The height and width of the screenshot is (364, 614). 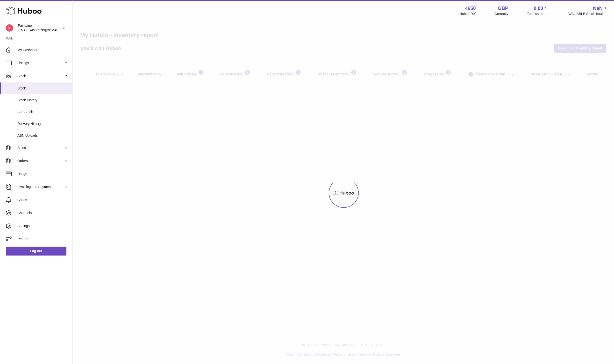 I want to click on strong: GBP, so click(x=503, y=8).